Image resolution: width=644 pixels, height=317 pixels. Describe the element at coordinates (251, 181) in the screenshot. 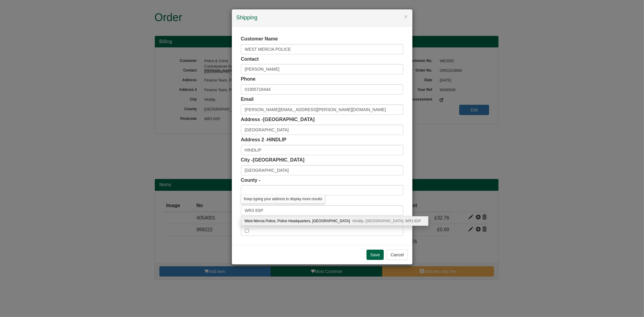

I see `label: County -` at that location.